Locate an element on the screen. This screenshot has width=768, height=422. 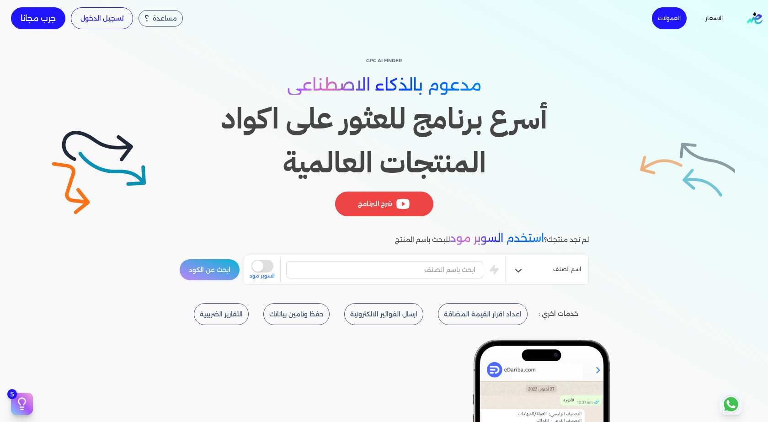
a: جرب مجانا is located at coordinates (38, 18).